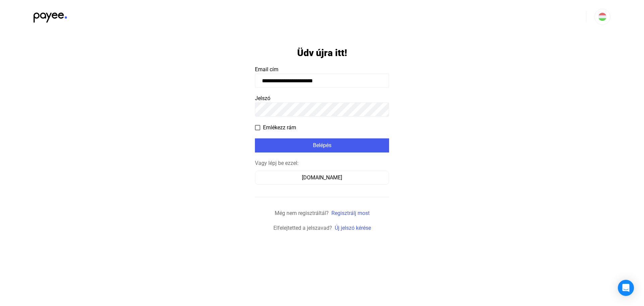  Describe the element at coordinates (602, 17) in the screenshot. I see `button: HU` at that location.